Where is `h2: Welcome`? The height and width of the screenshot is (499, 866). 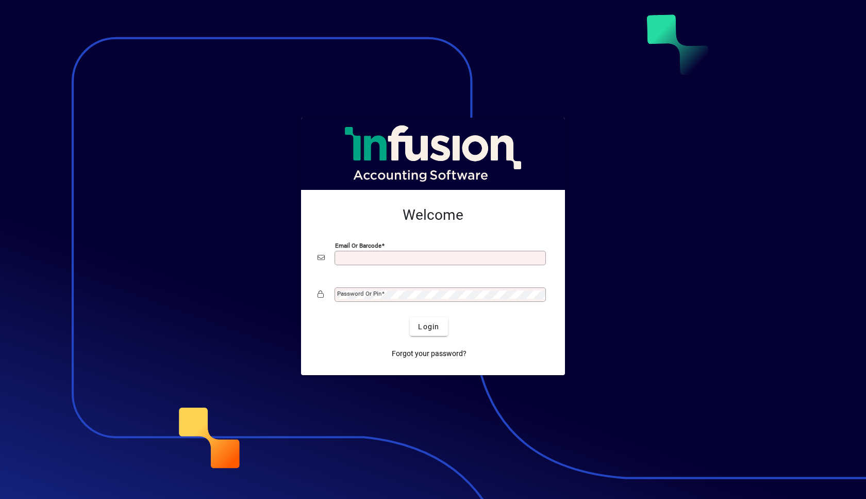 h2: Welcome is located at coordinates (433, 215).